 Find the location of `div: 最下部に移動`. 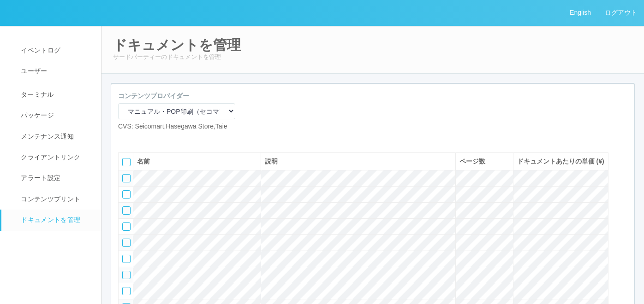

div: 最下部に移動 is located at coordinates (622, 215).